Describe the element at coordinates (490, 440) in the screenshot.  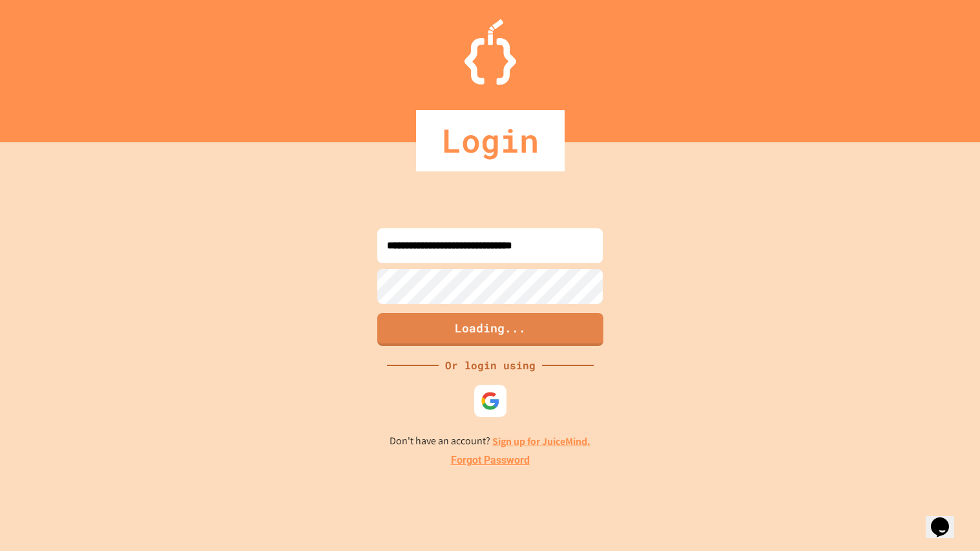
I see `p: Don't have an account?` at that location.